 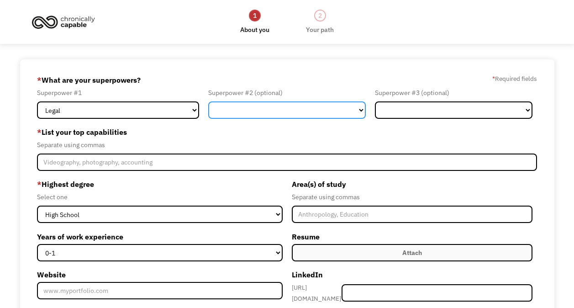 I want to click on div: Attach, so click(x=412, y=252).